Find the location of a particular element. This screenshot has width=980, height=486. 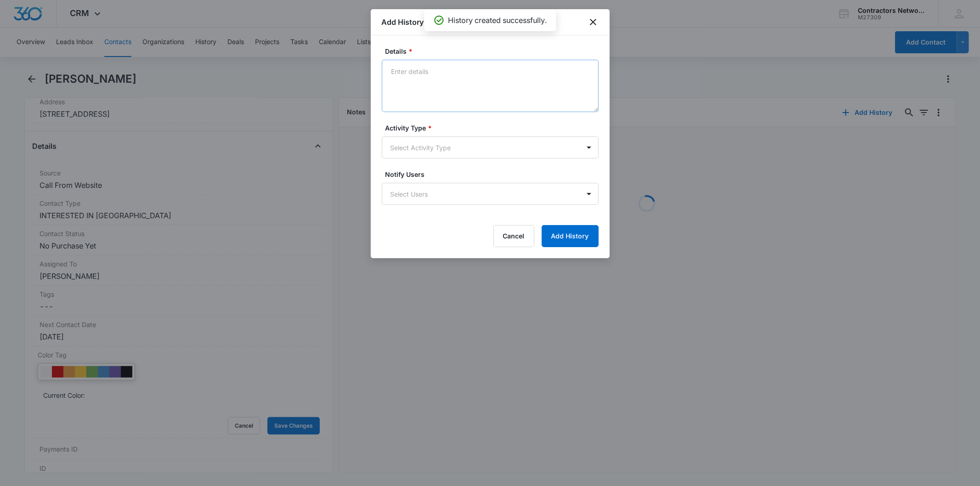

h1: Add History is located at coordinates (403, 22).